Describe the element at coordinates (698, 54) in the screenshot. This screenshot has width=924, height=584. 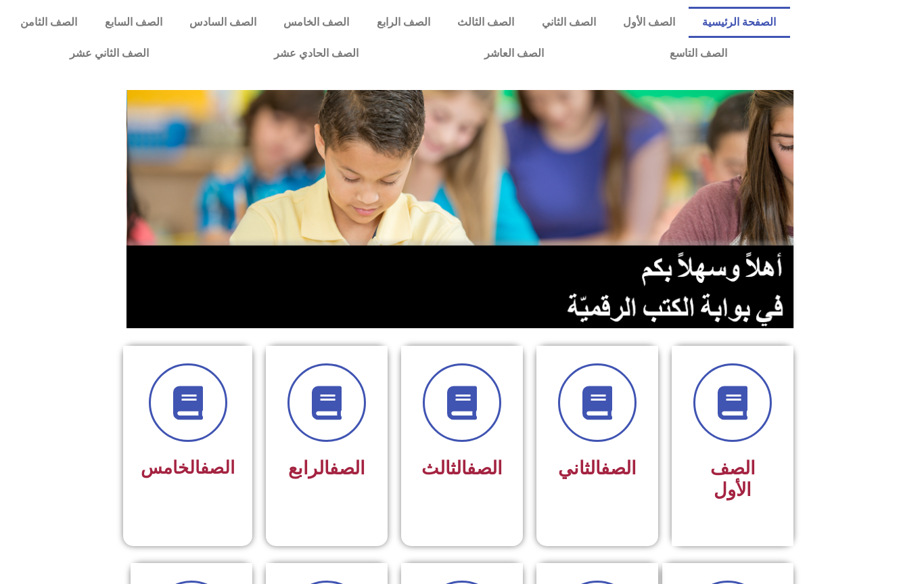
I see `a: الصف التاسع` at that location.